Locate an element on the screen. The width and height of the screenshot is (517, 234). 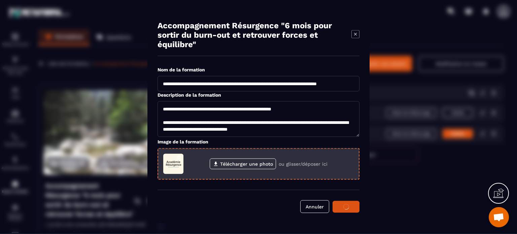
label: Image de la formation is located at coordinates (183, 141).